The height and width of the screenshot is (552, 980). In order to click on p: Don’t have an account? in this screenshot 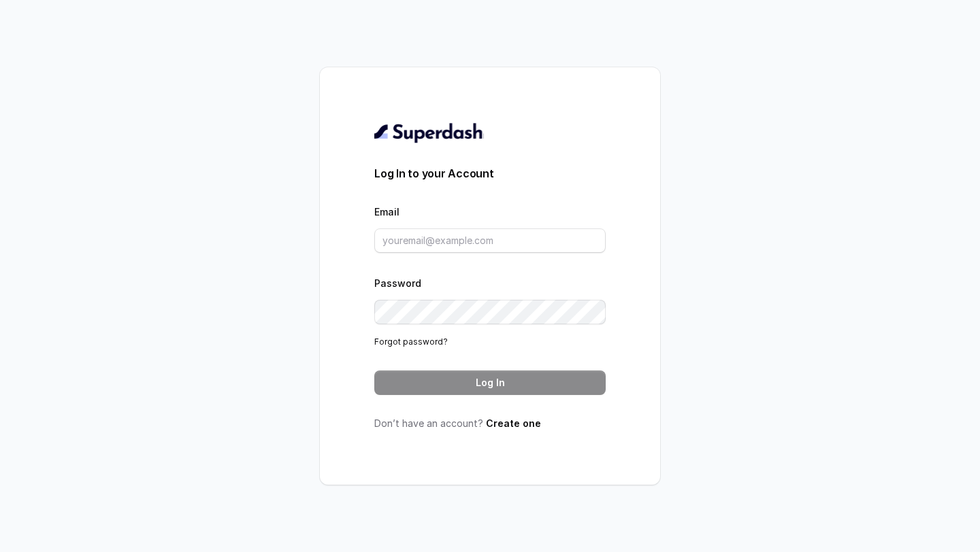, I will do `click(490, 424)`.